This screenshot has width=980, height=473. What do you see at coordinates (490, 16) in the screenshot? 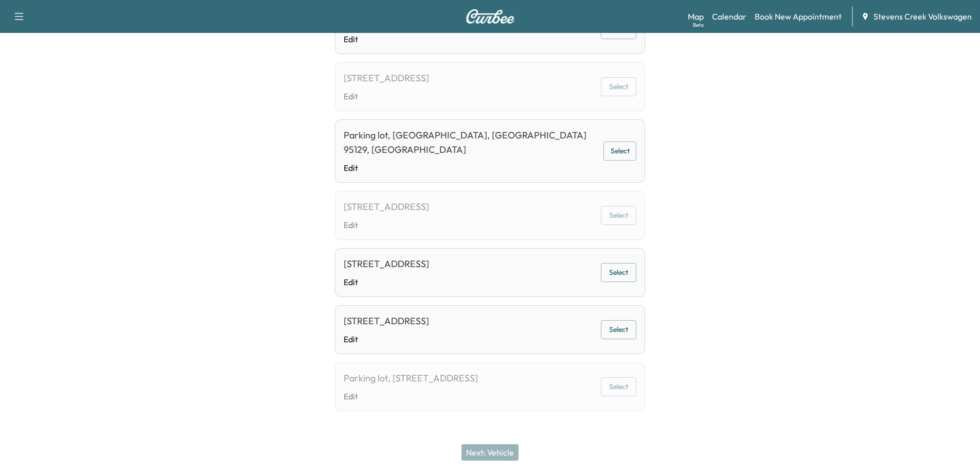
I see `img: Curbee Logo` at bounding box center [490, 16].